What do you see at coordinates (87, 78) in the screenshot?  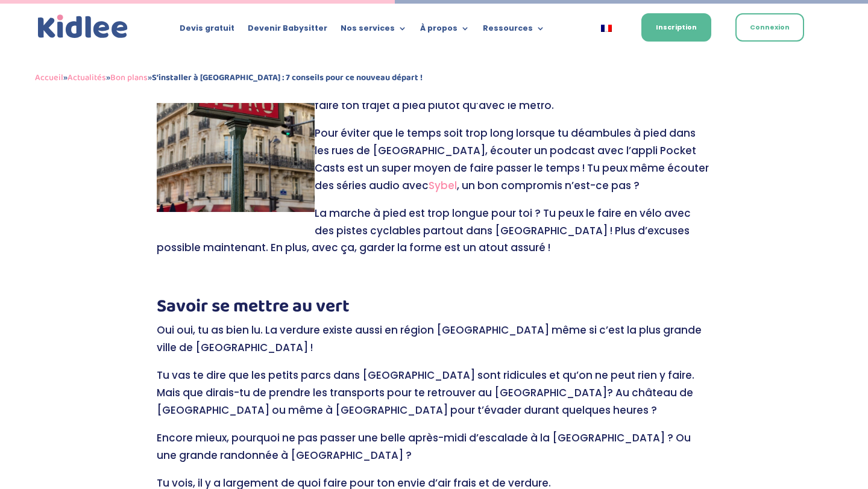 I see `a: Actualités` at bounding box center [87, 78].